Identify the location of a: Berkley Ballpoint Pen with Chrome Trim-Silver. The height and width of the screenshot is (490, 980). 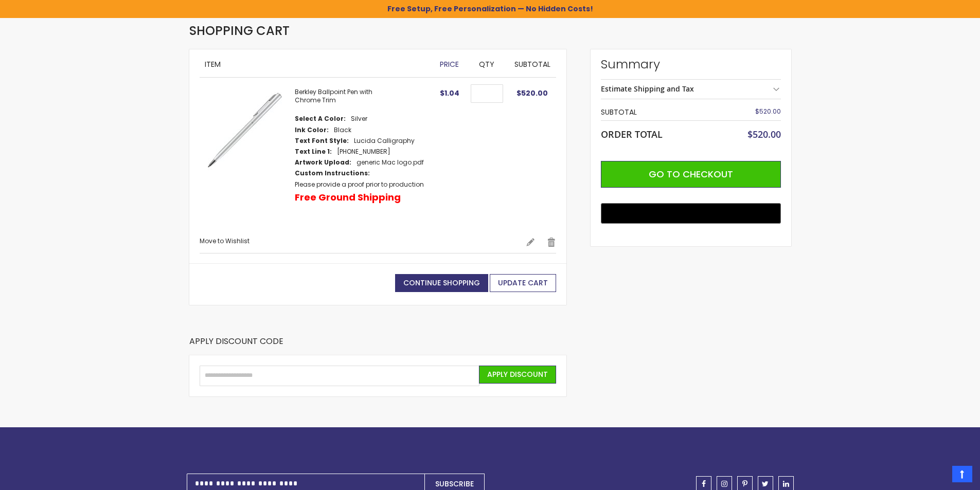
(247, 158).